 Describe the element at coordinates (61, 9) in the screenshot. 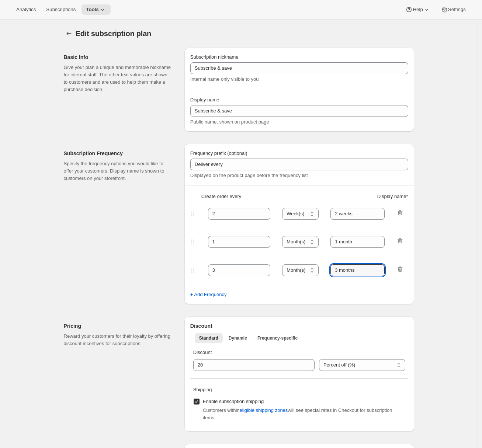

I see `span: Subscriptions` at that location.